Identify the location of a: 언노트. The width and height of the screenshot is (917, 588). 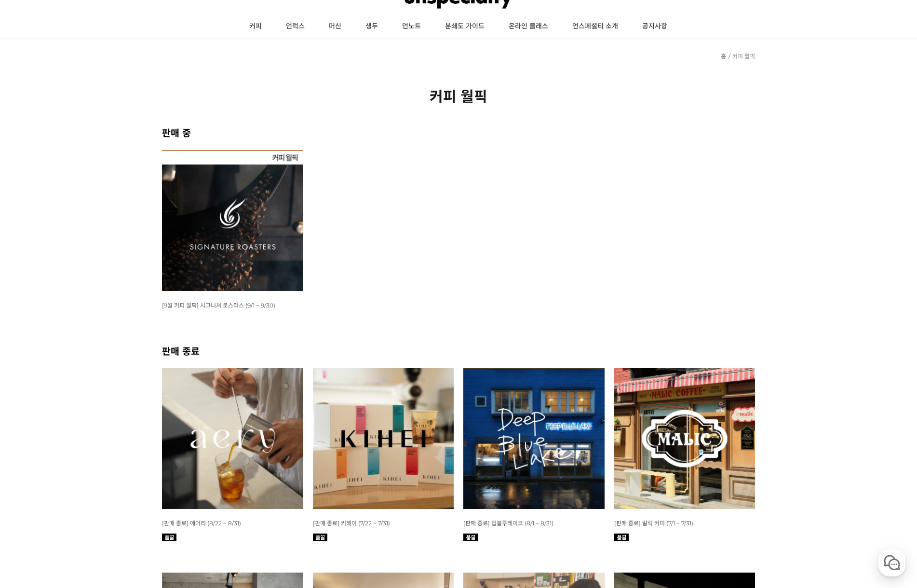
(411, 27).